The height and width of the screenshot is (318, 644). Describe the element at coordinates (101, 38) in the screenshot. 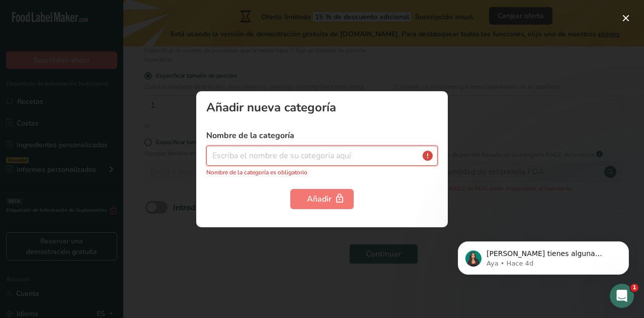

I see `div: message notification from Aya, Hace 4d. Si tienes alguna pregunta no dudes en consultarnos. ¡Esta...` at that location.